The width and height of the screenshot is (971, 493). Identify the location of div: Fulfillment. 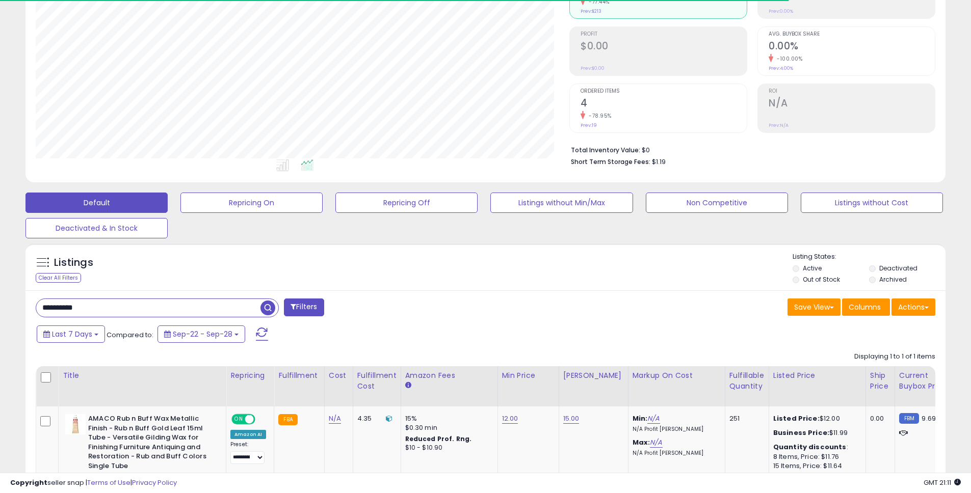
(299, 376).